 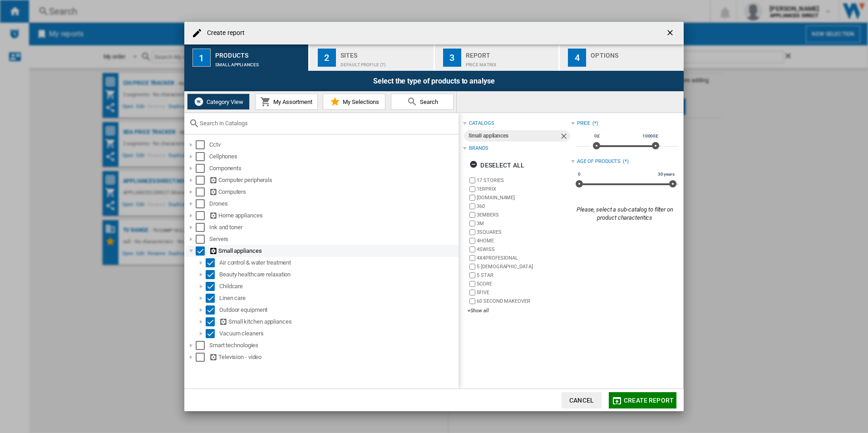 I want to click on button: getI18NText('BUTTONS.CLOSE_DIALOG'), so click(x=671, y=33).